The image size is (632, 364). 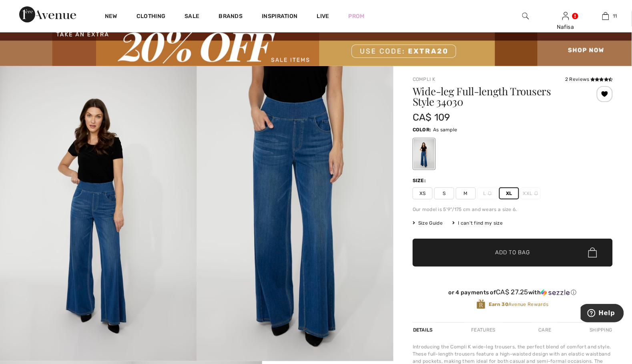 What do you see at coordinates (565, 16) in the screenshot?
I see `img: My Info` at bounding box center [565, 16].